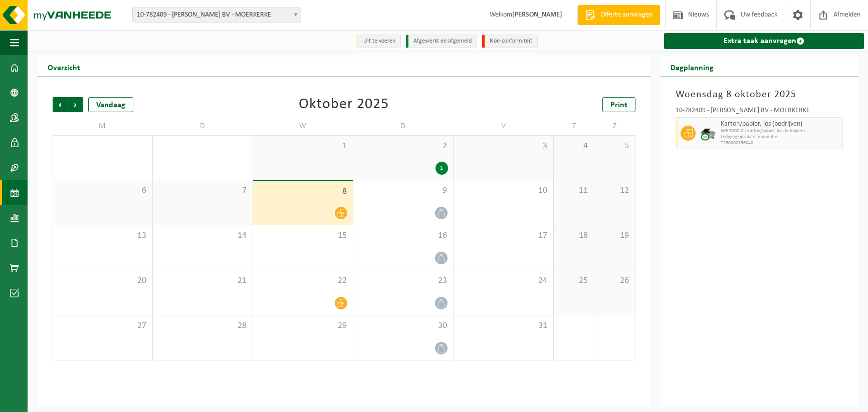 The image size is (868, 412). Describe the element at coordinates (503, 191) in the screenshot. I see `span: 10` at that location.